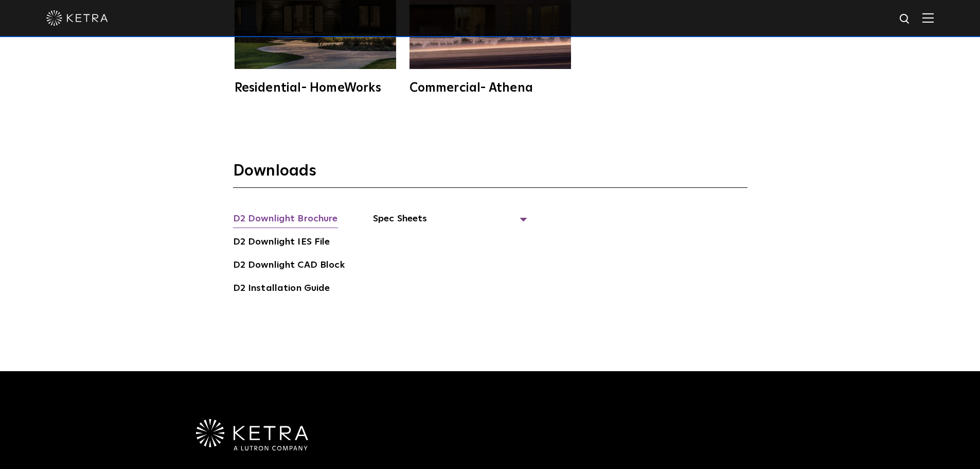  Describe the element at coordinates (905, 19) in the screenshot. I see `img: search icon` at that location.